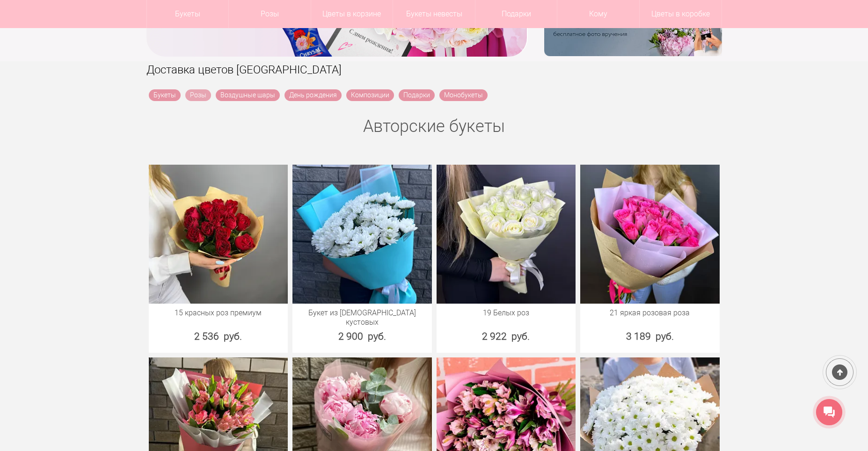 The image size is (868, 451). Describe the element at coordinates (362, 235) in the screenshot. I see `img: Букет из хризантем кустовых` at that location.